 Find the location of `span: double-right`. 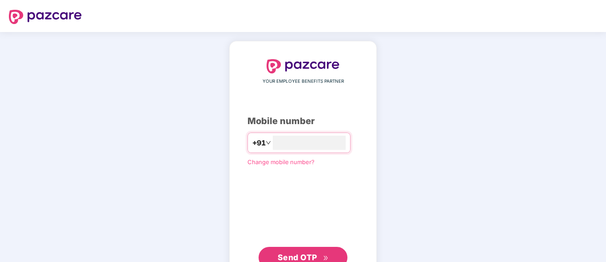

span: double-right is located at coordinates (325, 258).